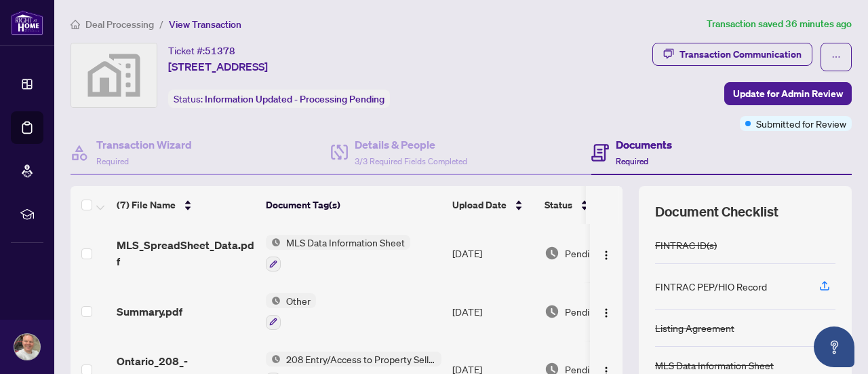 This screenshot has width=868, height=374. Describe the element at coordinates (149, 312) in the screenshot. I see `span: Summary.pdf` at that location.